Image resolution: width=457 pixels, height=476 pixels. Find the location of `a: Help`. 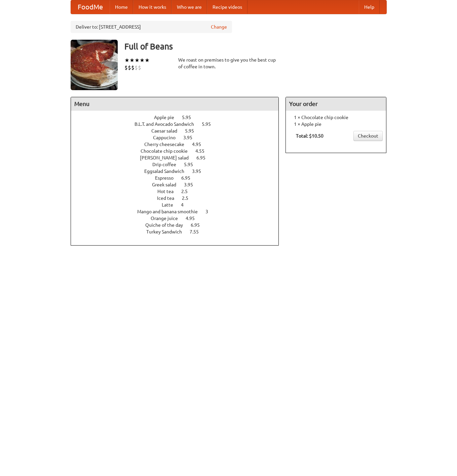

a: Help is located at coordinates (369, 7).